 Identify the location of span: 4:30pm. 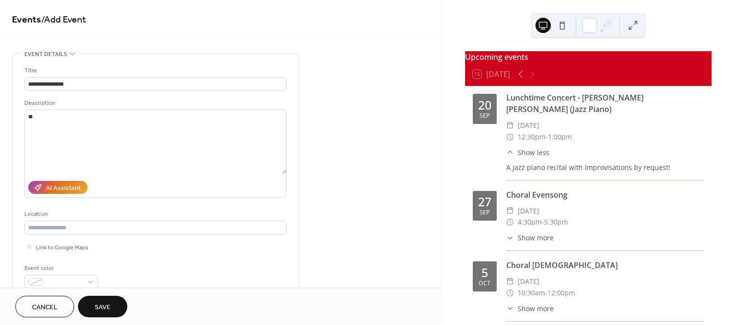
(530, 222).